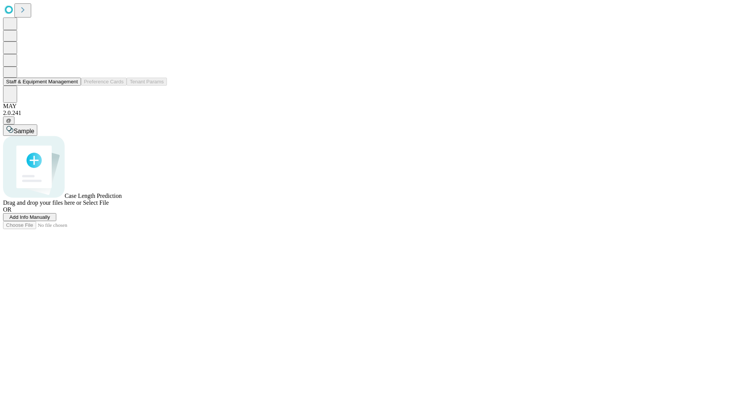 This screenshot has height=411, width=730. I want to click on button: Tenant Params, so click(147, 81).